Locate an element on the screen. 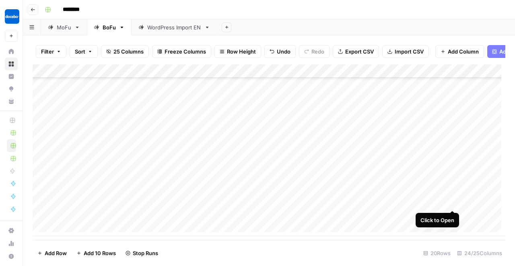 The height and width of the screenshot is (266, 515). button: Import CSV is located at coordinates (405, 51).